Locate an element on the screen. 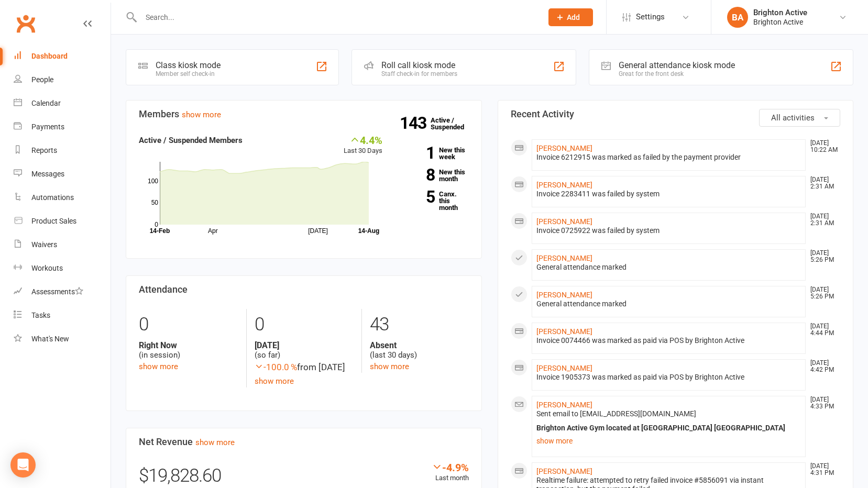 The width and height of the screenshot is (868, 488). a: Tasks is located at coordinates (61, 315).